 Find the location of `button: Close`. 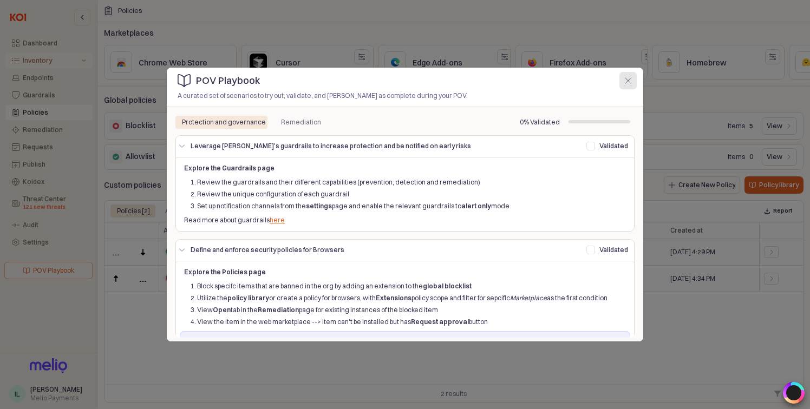

button: Close is located at coordinates (628, 81).